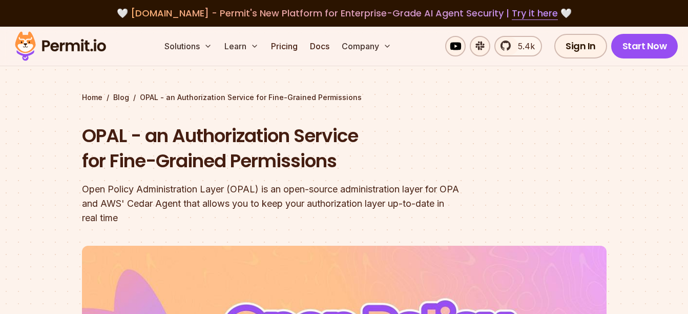 The width and height of the screenshot is (688, 314). What do you see at coordinates (645, 46) in the screenshot?
I see `a: Start Now` at bounding box center [645, 46].